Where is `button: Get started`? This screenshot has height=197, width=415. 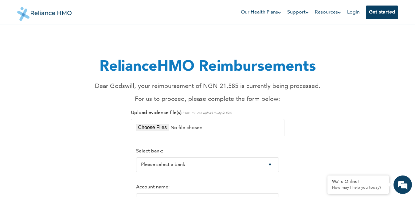
button: Get started is located at coordinates (382, 12).